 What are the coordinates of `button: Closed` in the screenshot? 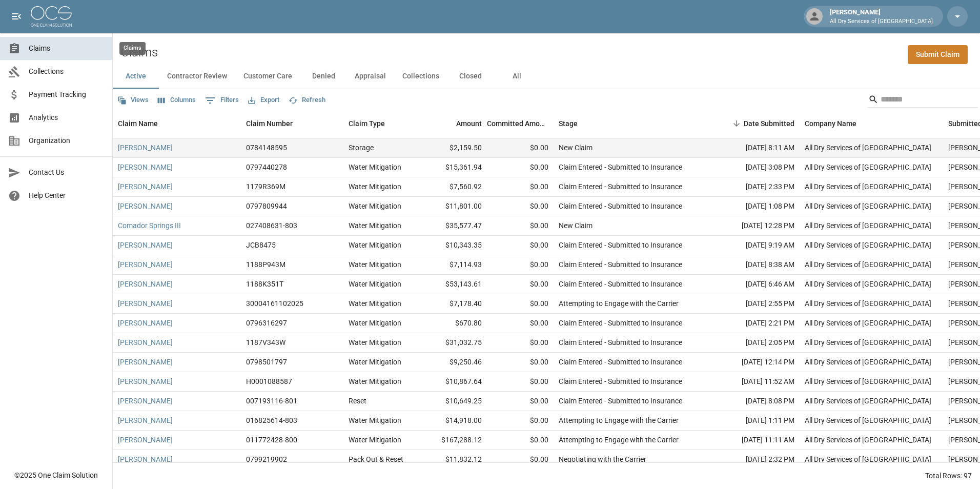 It's located at (470, 77).